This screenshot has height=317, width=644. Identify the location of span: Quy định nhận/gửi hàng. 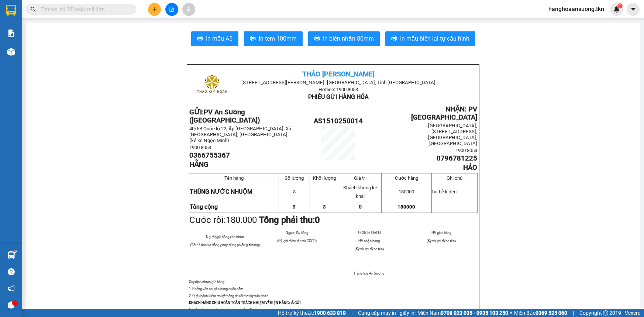
(206, 282).